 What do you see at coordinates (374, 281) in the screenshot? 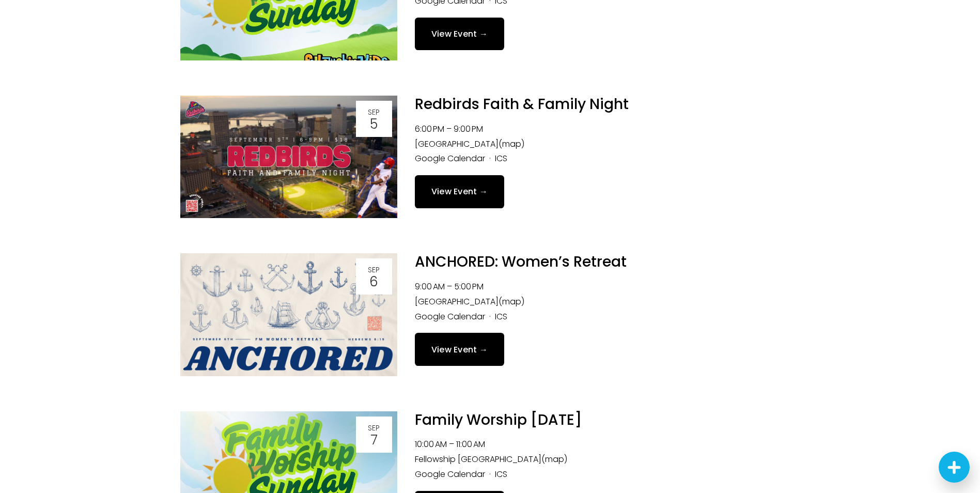
I see `div: 6` at bounding box center [374, 281].